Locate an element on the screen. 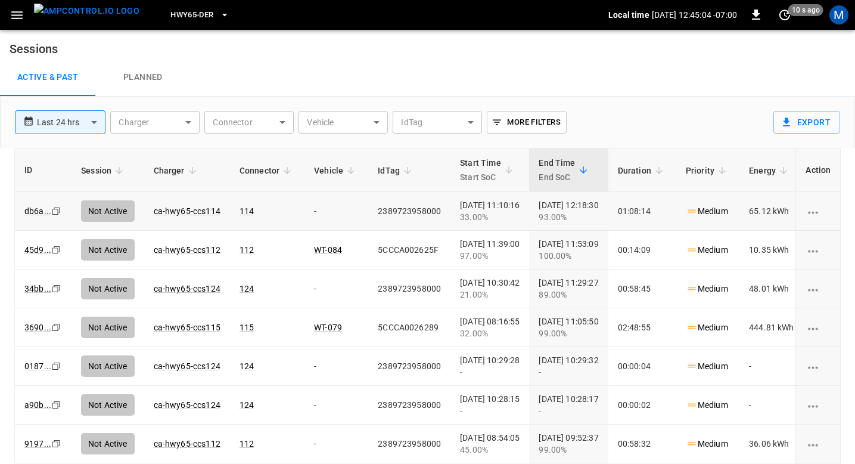  a: ca-hwy65-ccs112 is located at coordinates (187, 250).